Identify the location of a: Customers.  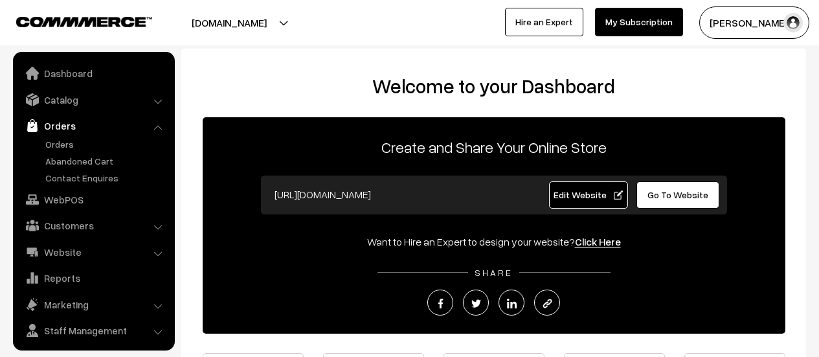
(93, 225).